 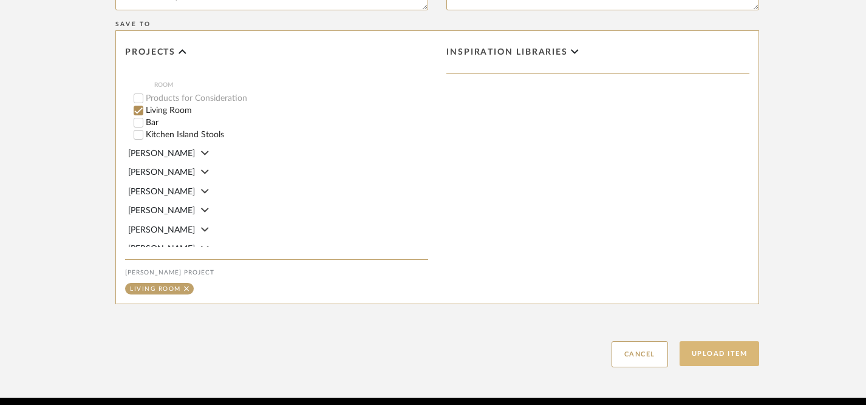 I want to click on button: Cancel, so click(x=640, y=354).